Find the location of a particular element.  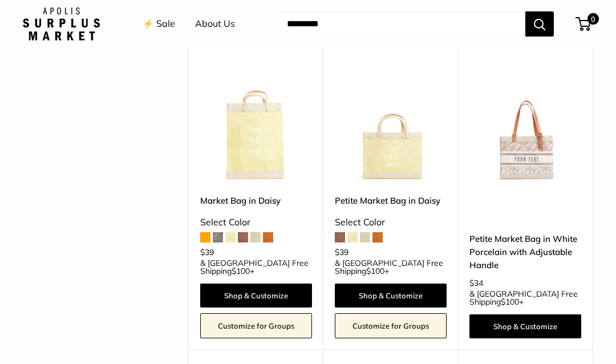

button: Search is located at coordinates (540, 24).